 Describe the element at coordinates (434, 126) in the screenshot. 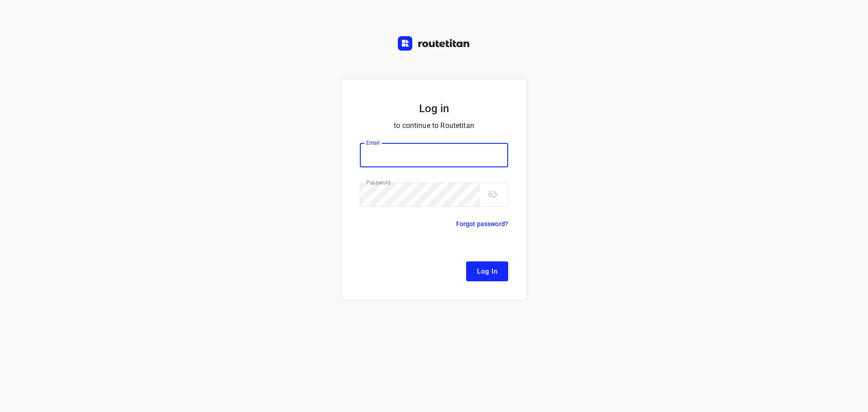

I see `p: to continue to Routetitan` at that location.